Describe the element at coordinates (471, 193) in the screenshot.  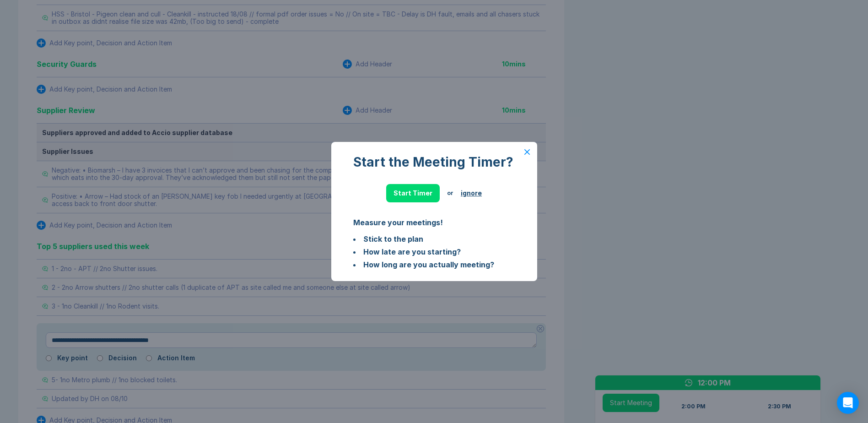
I see `button: ignore` at that location.